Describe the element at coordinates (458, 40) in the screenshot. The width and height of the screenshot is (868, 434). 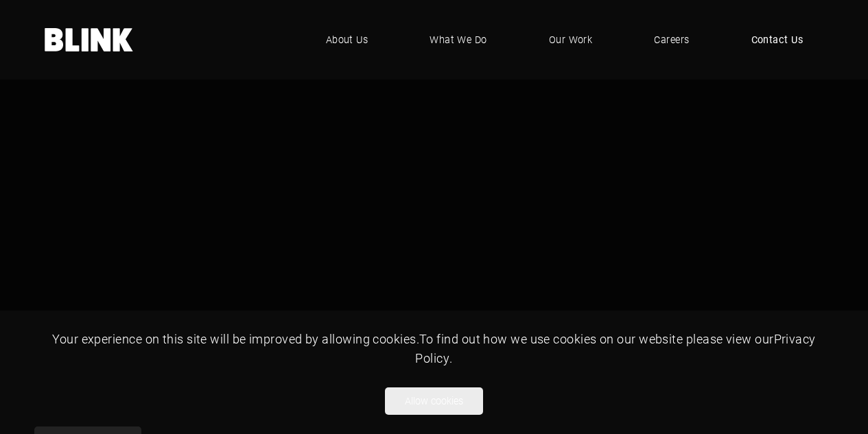
I see `span: What We Do` at that location.